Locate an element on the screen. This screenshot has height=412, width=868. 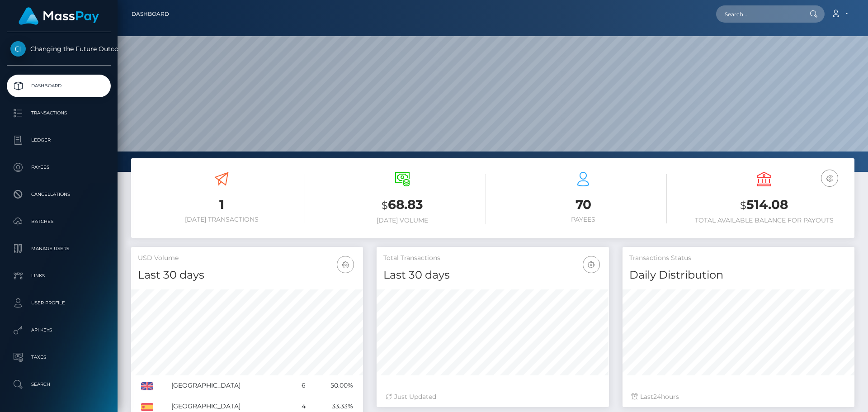
p: Cancellations is located at coordinates (59, 194).